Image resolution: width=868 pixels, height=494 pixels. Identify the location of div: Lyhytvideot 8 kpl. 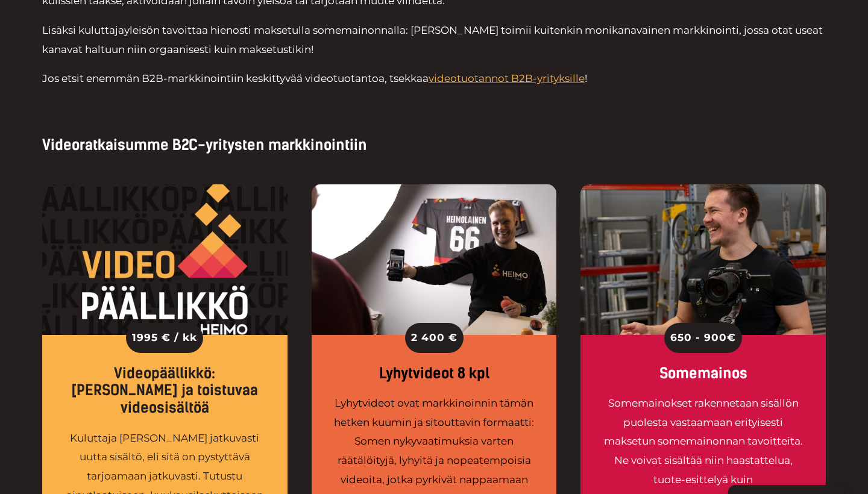
(434, 374).